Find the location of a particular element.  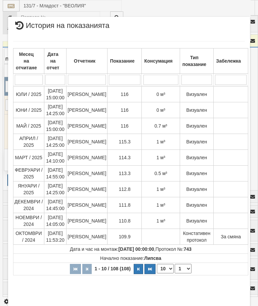

span: 111.8 is located at coordinates (125, 205).